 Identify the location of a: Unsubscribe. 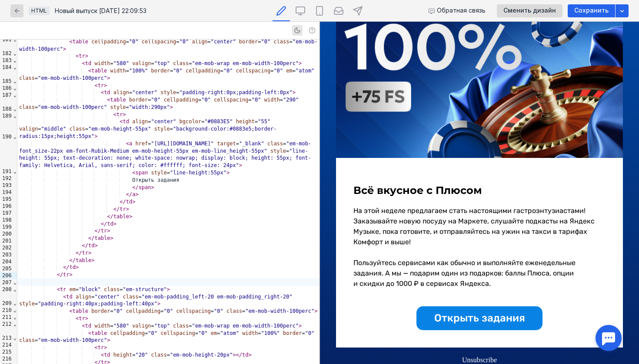
(160, 338).